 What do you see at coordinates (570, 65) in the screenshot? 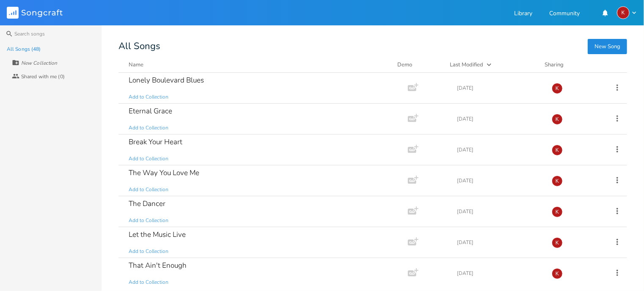
I see `div: Sharing` at bounding box center [570, 65].